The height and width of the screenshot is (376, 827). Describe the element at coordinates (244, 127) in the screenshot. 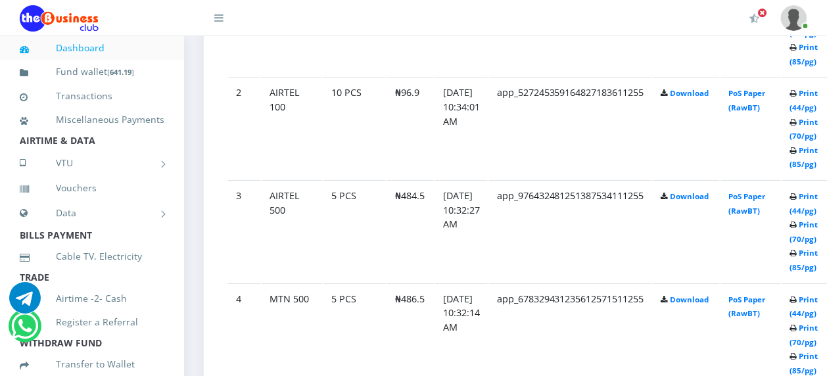

I see `td: 2` at that location.